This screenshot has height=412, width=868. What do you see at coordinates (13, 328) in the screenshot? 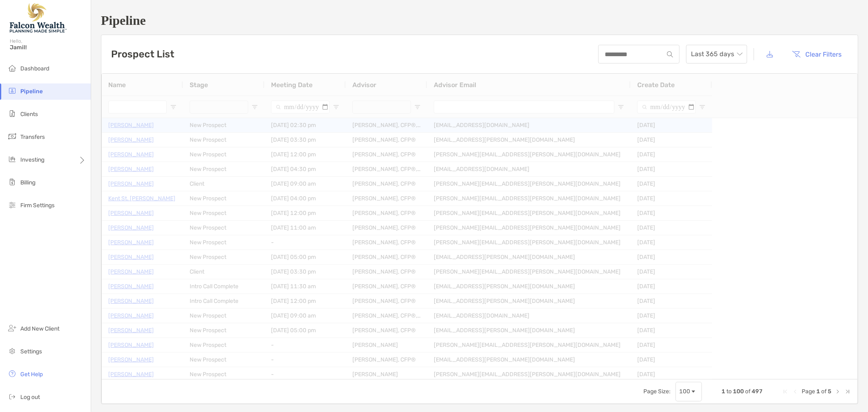
I see `img: add_new_client icon` at bounding box center [13, 328].